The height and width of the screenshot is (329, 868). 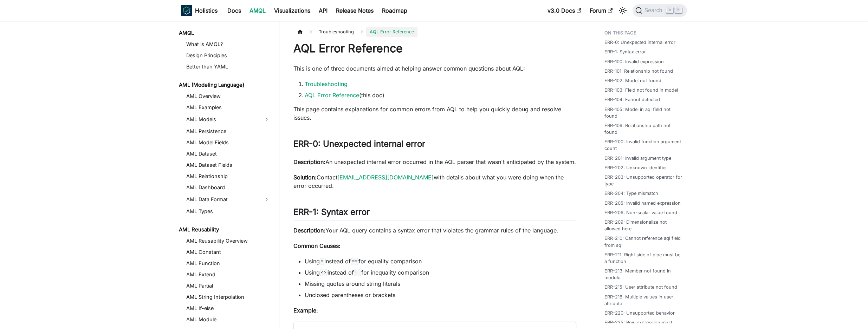 I want to click on a: AML Relationship, so click(x=229, y=176).